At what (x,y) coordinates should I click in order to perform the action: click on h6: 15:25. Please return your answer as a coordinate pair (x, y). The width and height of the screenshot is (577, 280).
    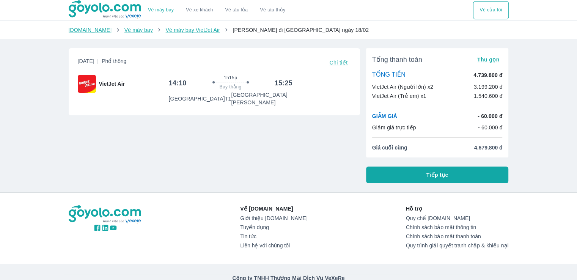
    Looking at the image, I should click on (284, 83).